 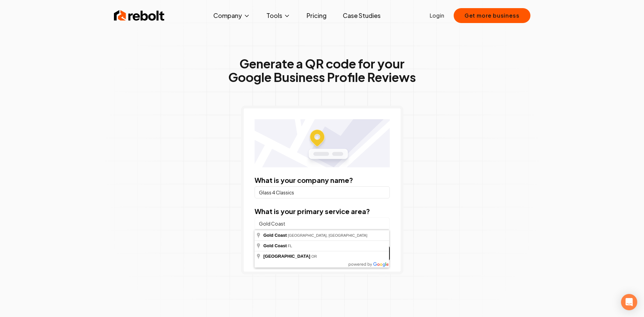 What do you see at coordinates (314, 256) in the screenshot?
I see `span: OR` at bounding box center [314, 256].